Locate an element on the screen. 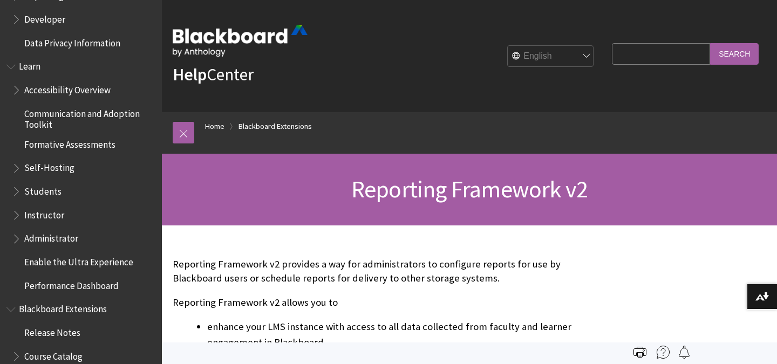 This screenshot has height=364, width=777. p: Reporting Framework v2 provides a way for administrators to configure reports for use by Blackboa... is located at coordinates (390, 271).